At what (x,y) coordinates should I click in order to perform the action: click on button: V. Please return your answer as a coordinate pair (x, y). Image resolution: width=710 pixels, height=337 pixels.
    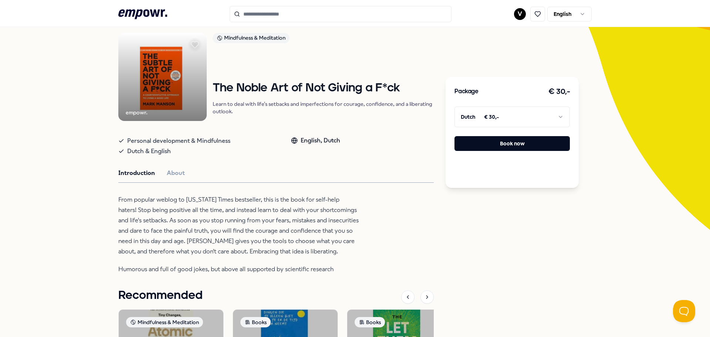
    Looking at the image, I should click on (520, 14).